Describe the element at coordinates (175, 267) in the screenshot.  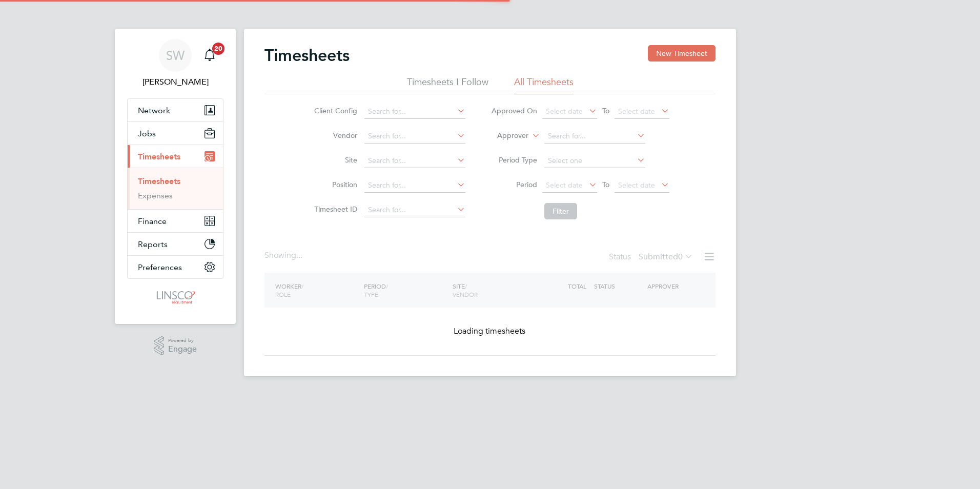
I see `button: Preferences` at that location.